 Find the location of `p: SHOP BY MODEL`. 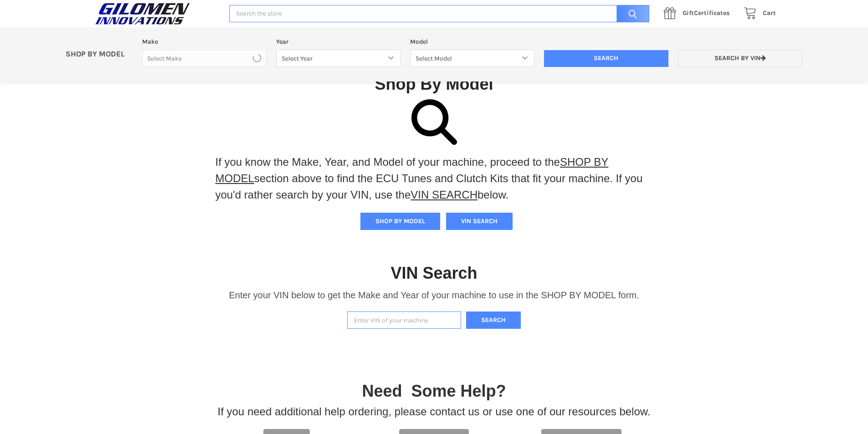

p: SHOP BY MODEL is located at coordinates (99, 54).